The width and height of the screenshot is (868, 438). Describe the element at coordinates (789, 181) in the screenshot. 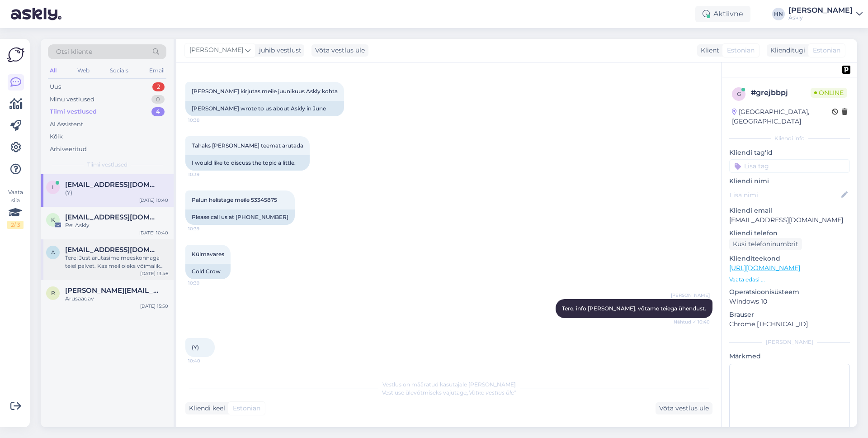

I see `p: Kliendi nimi` at that location.